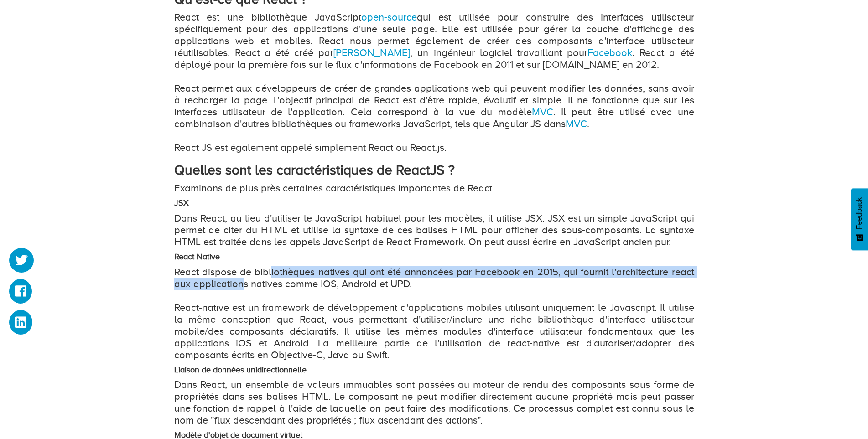  Describe the element at coordinates (859, 220) in the screenshot. I see `button: Feedback - Afficher l’enquête` at that location.